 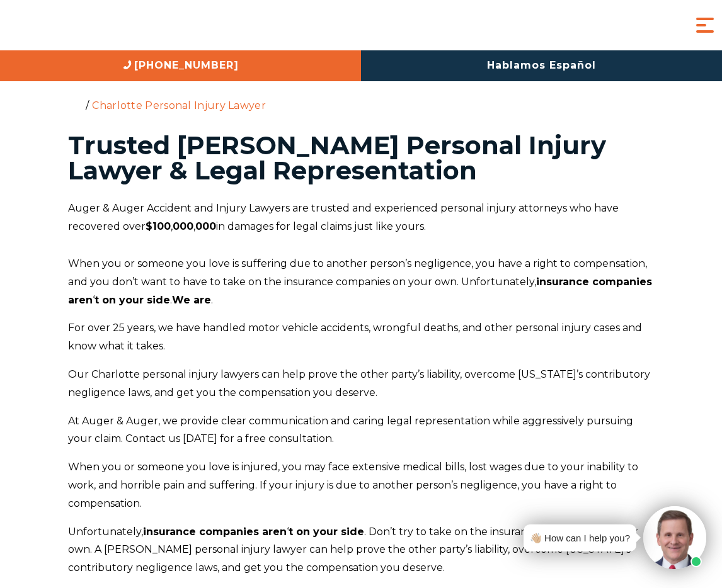 I want to click on div: 👋🏼 How can I help you?, so click(x=579, y=538).